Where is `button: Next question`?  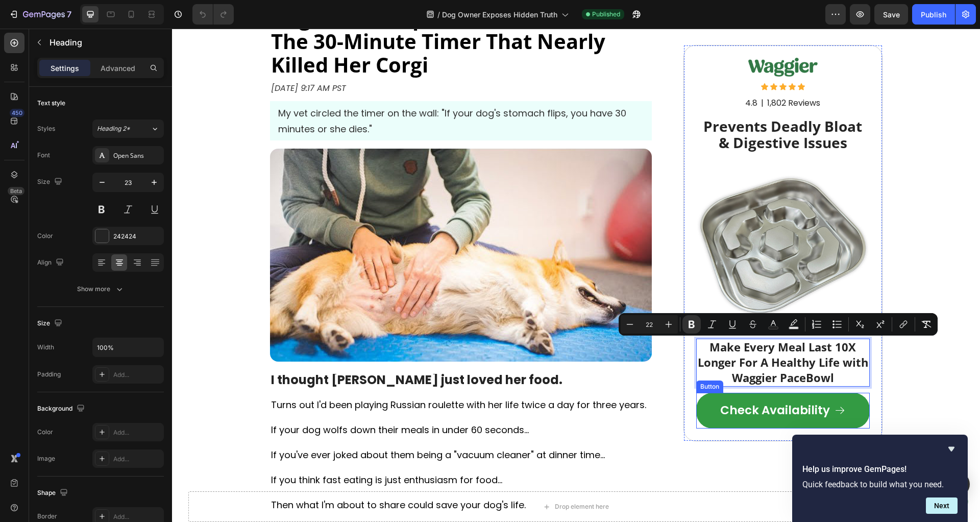
button: Next question is located at coordinates (942, 506).